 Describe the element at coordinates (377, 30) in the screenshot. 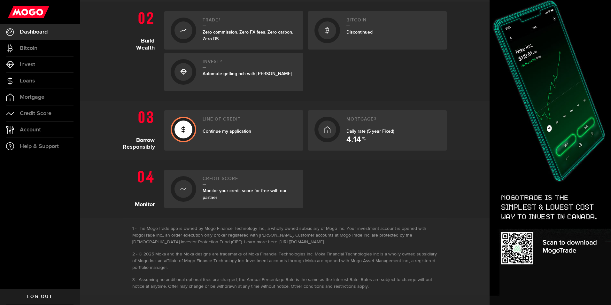

I see `a: BitcoinDiscontinued` at that location.